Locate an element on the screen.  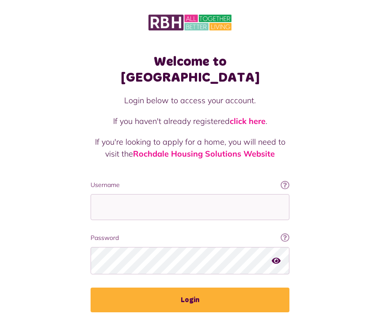
a: Rochdale Housing Solutions Website is located at coordinates (204, 154).